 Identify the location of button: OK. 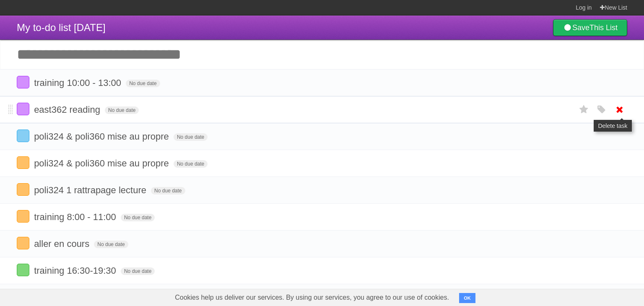
(467, 298).